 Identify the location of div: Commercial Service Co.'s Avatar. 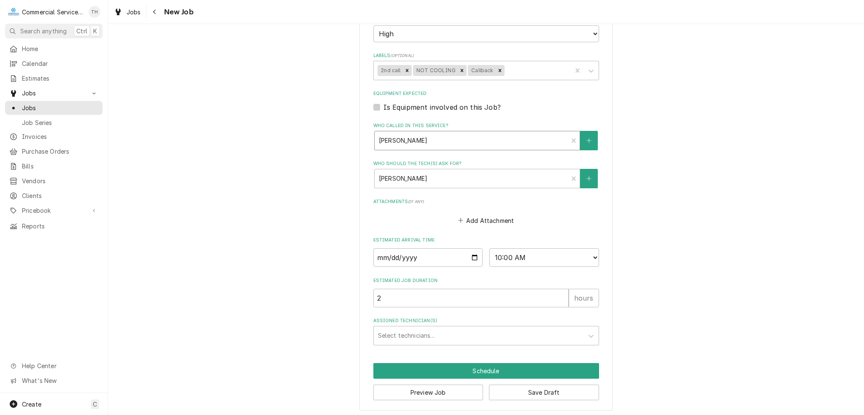
(13, 12).